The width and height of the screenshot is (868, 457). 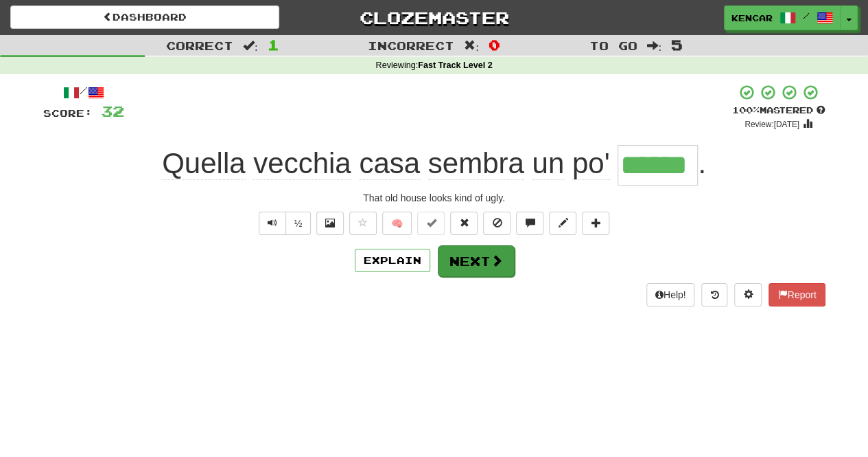 What do you see at coordinates (797, 294) in the screenshot?
I see `button: Report` at bounding box center [797, 294].